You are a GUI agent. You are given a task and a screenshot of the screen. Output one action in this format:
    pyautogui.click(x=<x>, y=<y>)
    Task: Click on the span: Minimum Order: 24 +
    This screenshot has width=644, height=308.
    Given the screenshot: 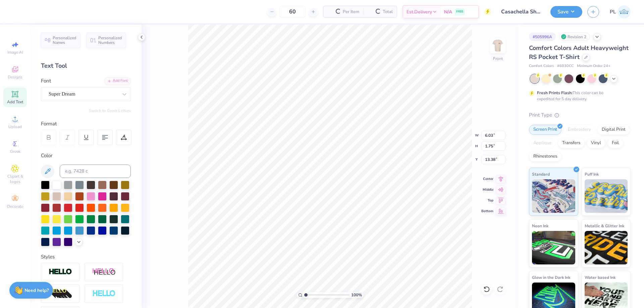 What is the action you would take?
    pyautogui.click(x=594, y=66)
    